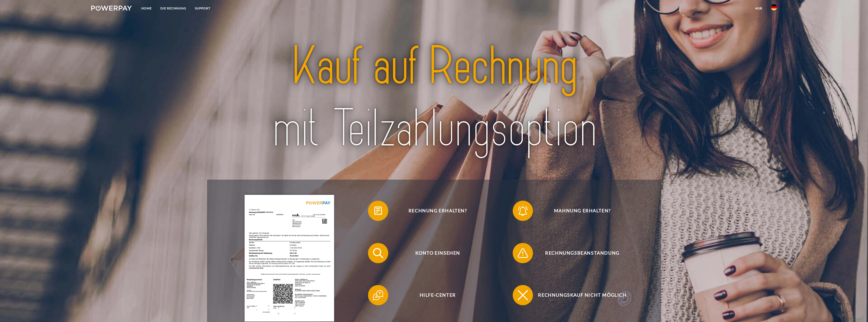 The height and width of the screenshot is (322, 868). What do you see at coordinates (290, 258) in the screenshot?
I see `img: single_invoice_powerpay_de.jpg` at bounding box center [290, 258].